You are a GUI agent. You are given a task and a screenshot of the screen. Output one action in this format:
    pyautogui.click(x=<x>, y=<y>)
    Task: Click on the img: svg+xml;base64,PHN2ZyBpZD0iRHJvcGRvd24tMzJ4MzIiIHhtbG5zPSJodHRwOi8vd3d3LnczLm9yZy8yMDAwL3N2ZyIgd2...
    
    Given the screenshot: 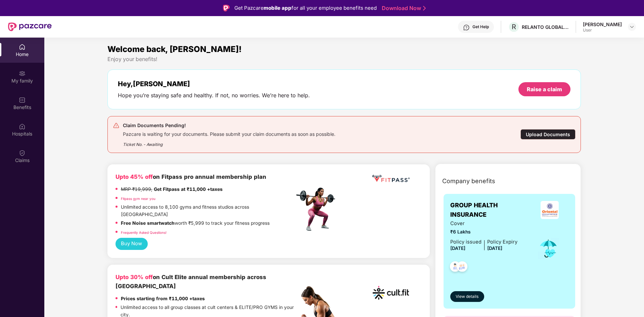 What is the action you would take?
    pyautogui.click(x=632, y=27)
    